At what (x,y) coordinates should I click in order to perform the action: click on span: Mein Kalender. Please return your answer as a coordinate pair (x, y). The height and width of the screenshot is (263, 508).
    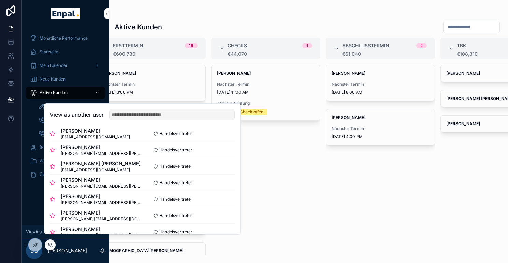
    Looking at the image, I should click on (54, 66).